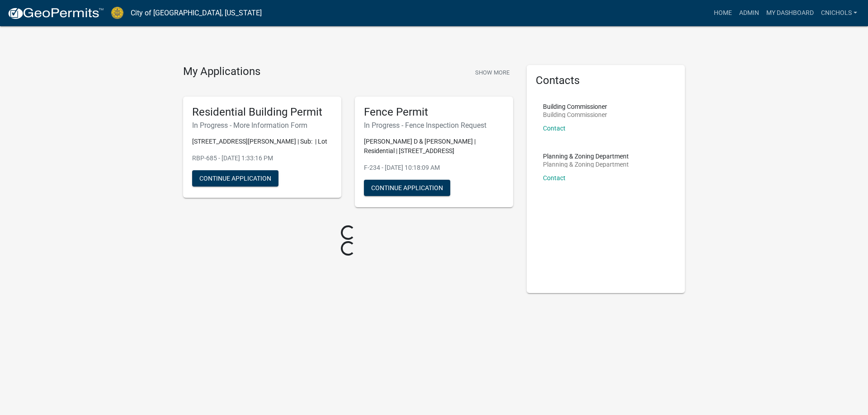 Image resolution: width=868 pixels, height=415 pixels. Describe the element at coordinates (839, 13) in the screenshot. I see `a: cnichols` at that location.